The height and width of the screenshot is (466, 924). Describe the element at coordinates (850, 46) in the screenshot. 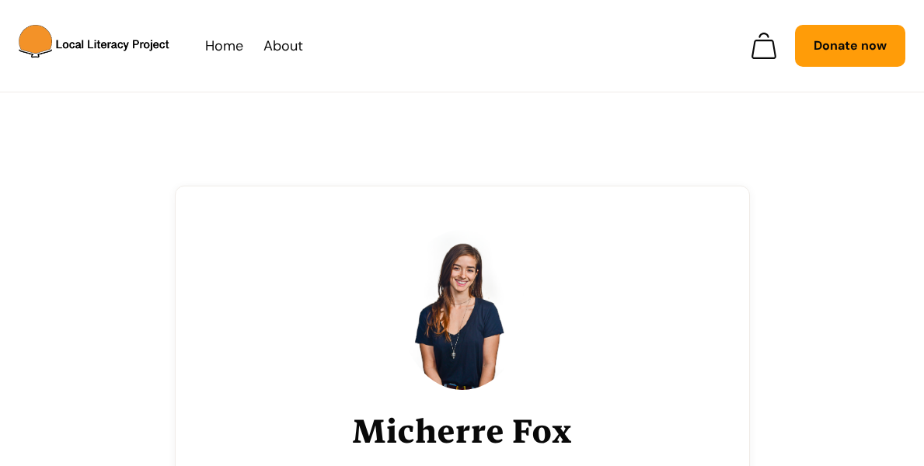

I see `a: Donate now` at that location.